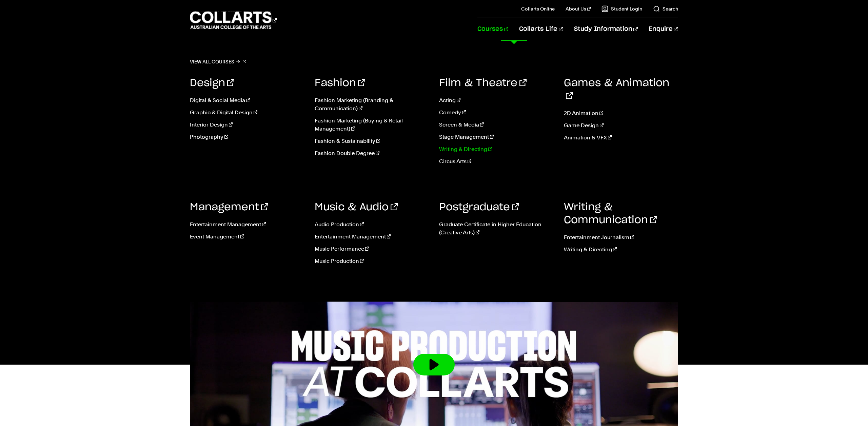 The image size is (868, 426). Describe the element at coordinates (247, 237) in the screenshot. I see `a: Event Management` at that location.